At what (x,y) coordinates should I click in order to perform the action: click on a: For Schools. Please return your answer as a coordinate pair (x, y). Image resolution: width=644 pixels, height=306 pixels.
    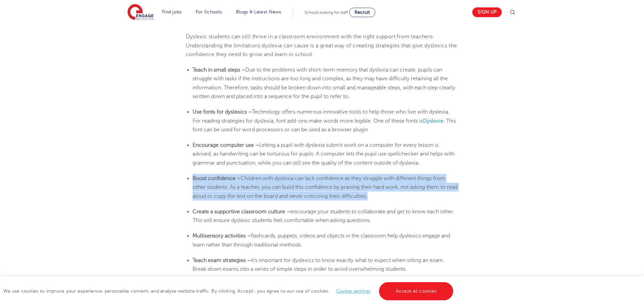
    Looking at the image, I should click on (209, 12).